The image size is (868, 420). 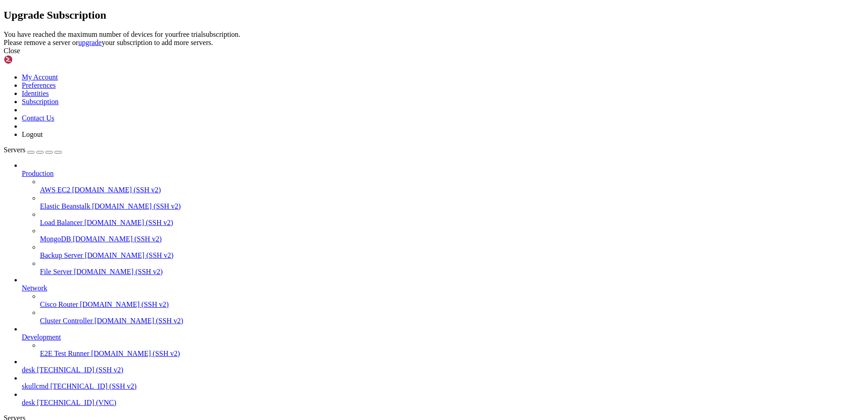 What do you see at coordinates (38, 118) in the screenshot?
I see `a: Contact Us` at bounding box center [38, 118].